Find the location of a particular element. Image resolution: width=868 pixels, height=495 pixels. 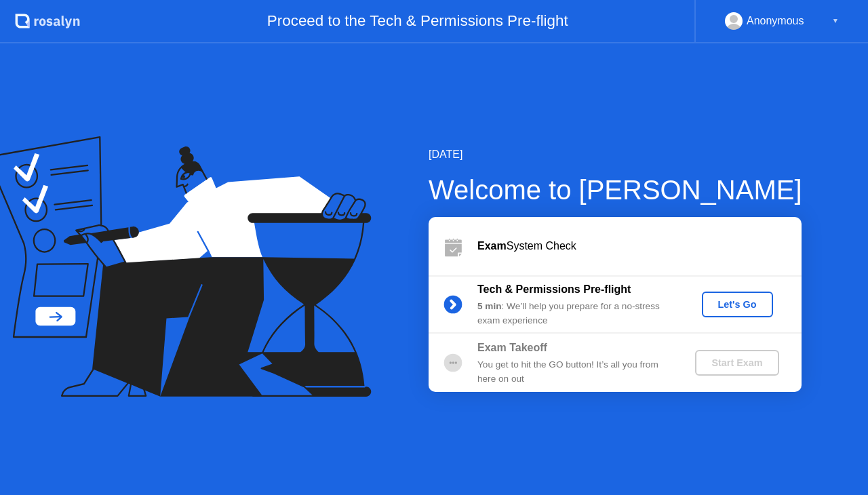

div: Let's Go is located at coordinates (737, 305).